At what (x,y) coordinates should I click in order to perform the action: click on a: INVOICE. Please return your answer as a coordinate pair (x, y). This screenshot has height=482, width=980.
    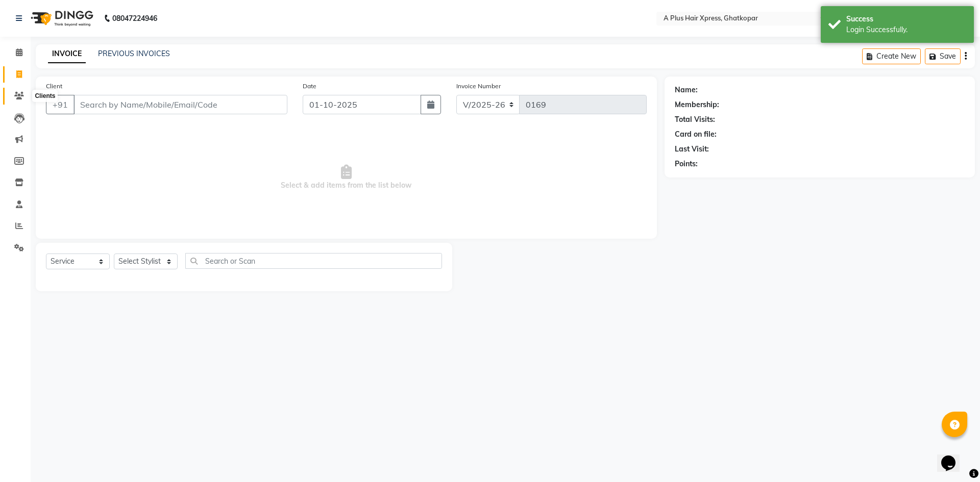
    Looking at the image, I should click on (67, 54).